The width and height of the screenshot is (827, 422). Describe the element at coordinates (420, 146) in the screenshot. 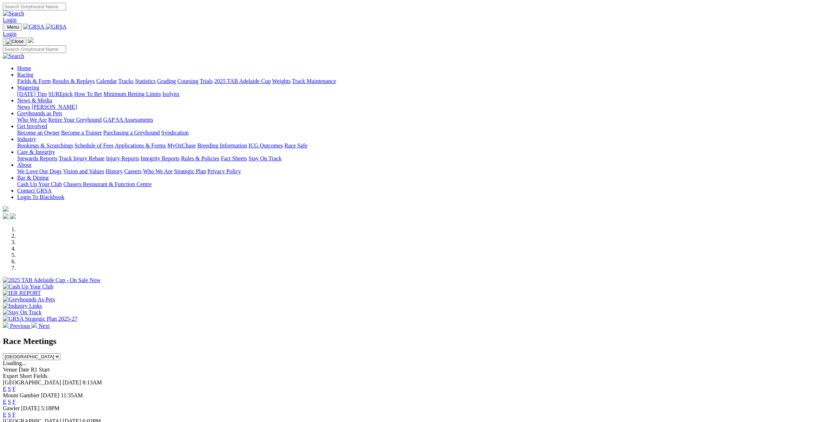

I see `div: Industry` at that location.